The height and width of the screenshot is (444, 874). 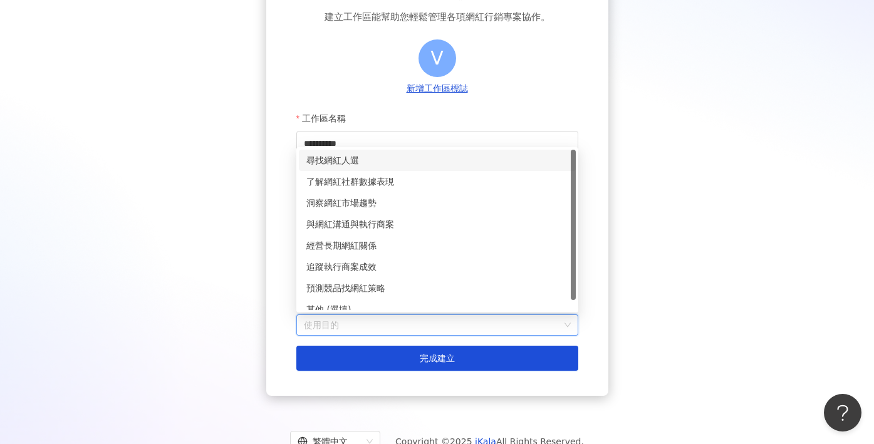 What do you see at coordinates (437, 310) in the screenshot?
I see `div: 其他 (選填)` at bounding box center [437, 310].